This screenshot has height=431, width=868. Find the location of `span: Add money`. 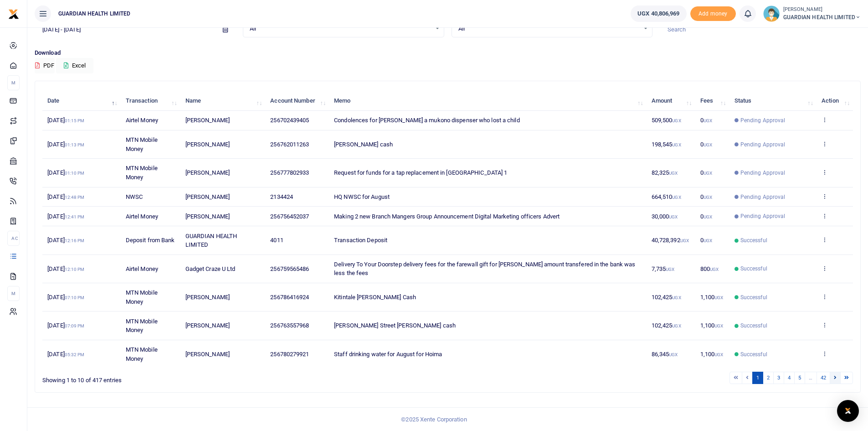

span: Add money is located at coordinates (714, 13).